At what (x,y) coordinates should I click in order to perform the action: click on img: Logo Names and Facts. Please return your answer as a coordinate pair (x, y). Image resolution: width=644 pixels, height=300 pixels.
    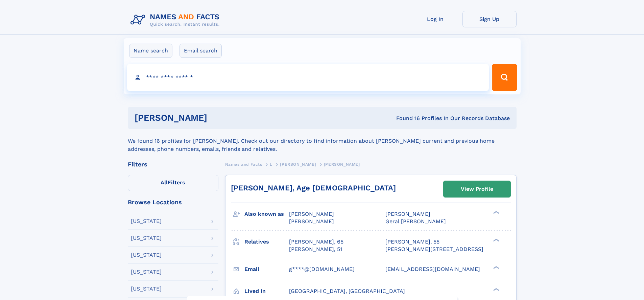
    Looking at the image, I should click on (177, 20).